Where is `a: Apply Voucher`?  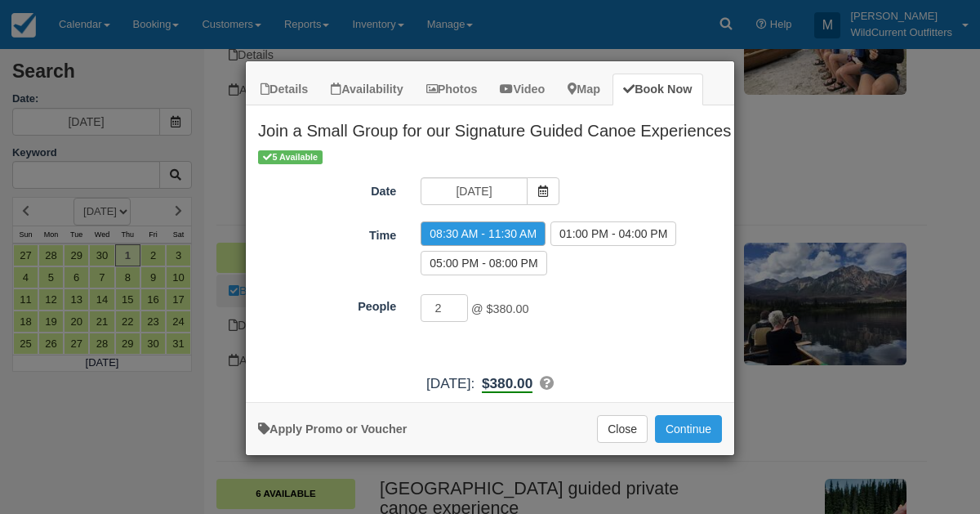 a: Apply Voucher is located at coordinates (333, 429).